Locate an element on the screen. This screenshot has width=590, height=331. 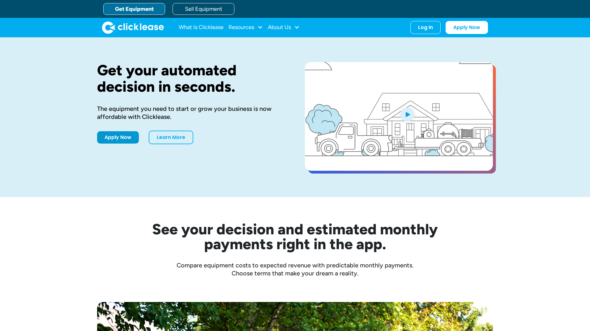
h2: See your decision and estimated monthly payments right in the app. is located at coordinates (295, 237).